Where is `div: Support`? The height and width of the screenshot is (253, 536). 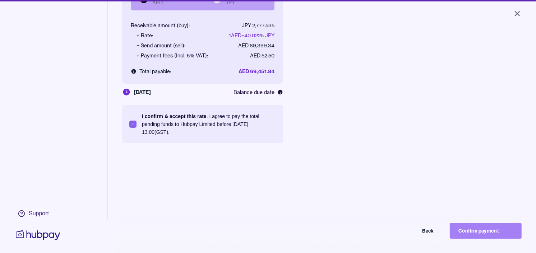 div: Support is located at coordinates (39, 214).